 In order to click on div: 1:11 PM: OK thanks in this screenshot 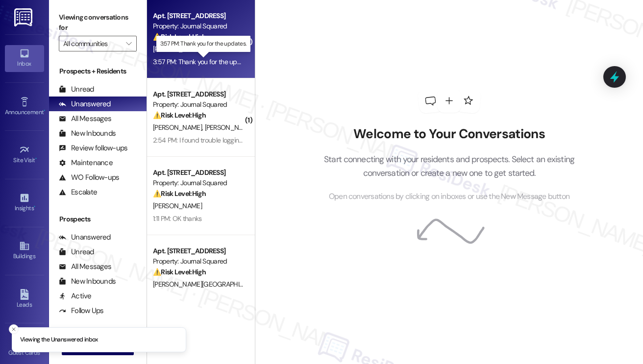, I will do `click(177, 218)`.